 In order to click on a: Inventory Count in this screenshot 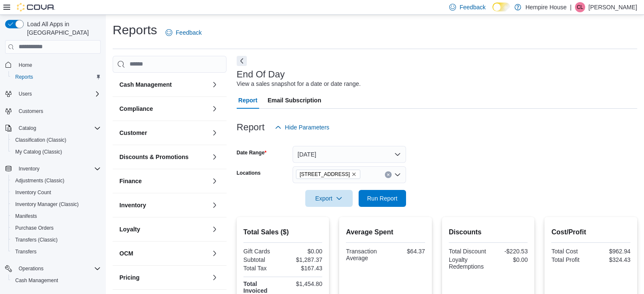, I will do `click(33, 193)`.